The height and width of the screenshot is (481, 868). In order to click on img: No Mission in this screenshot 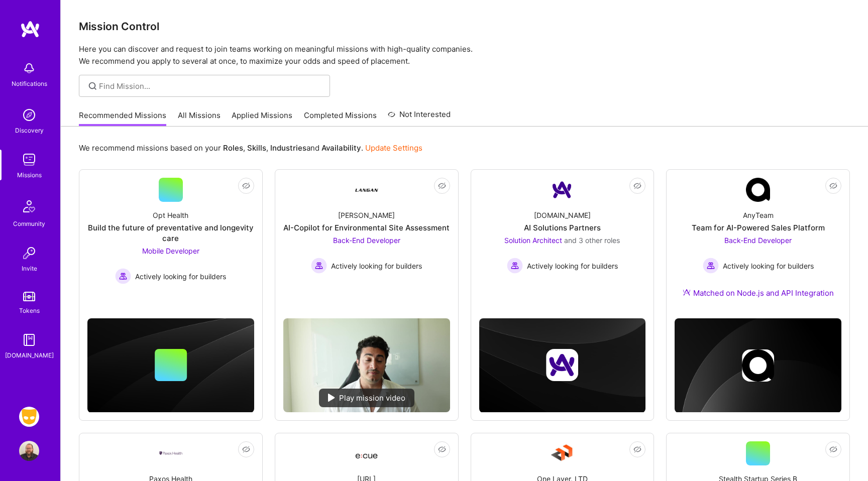, I will do `click(367, 365)`.